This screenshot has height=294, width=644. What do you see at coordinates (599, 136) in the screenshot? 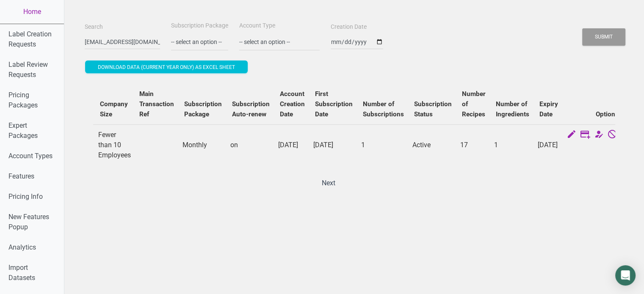
I see `a: Change Account Type` at bounding box center [599, 136].